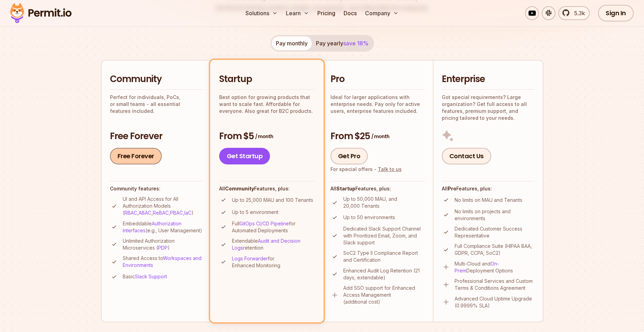 The image size is (644, 332). Describe the element at coordinates (488, 79) in the screenshot. I see `h2: Enterprise` at that location.